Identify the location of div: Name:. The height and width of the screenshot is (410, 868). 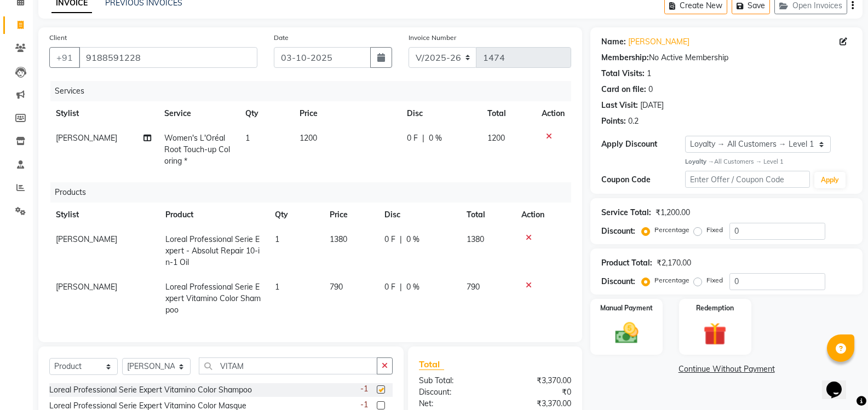
(613, 42).